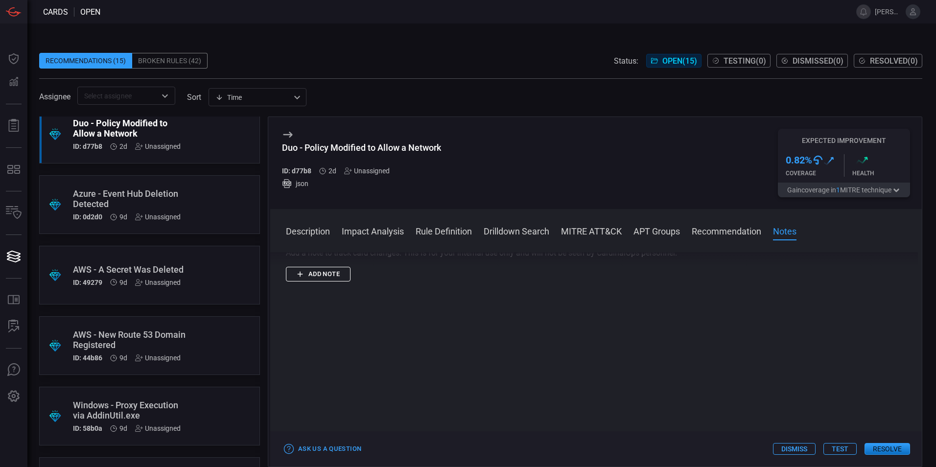 This screenshot has width=936, height=467. I want to click on button: Add note, so click(318, 274).